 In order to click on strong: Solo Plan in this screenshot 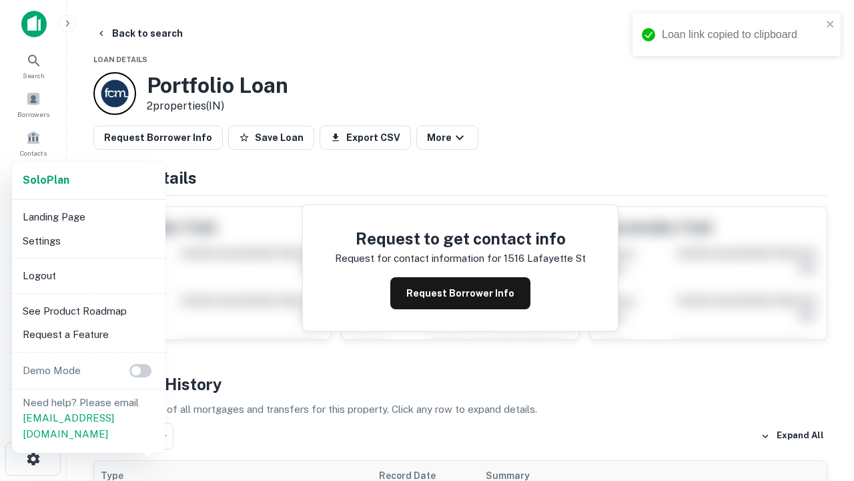, I will do `click(46, 180)`.